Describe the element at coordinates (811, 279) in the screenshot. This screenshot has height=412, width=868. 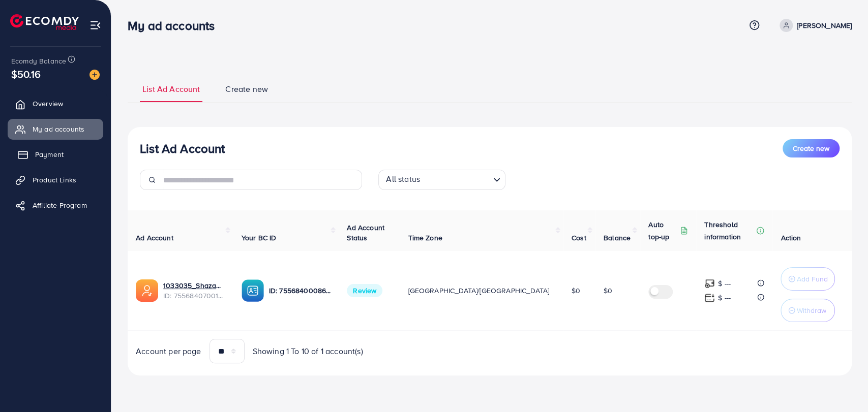
I see `p: Add Fund` at that location.